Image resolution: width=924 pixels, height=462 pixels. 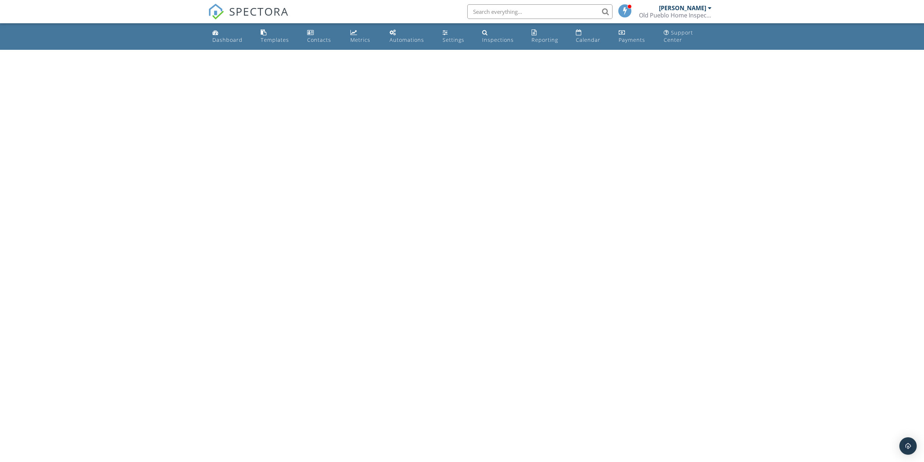 What do you see at coordinates (407, 40) in the screenshot?
I see `div: Automations` at bounding box center [407, 40].